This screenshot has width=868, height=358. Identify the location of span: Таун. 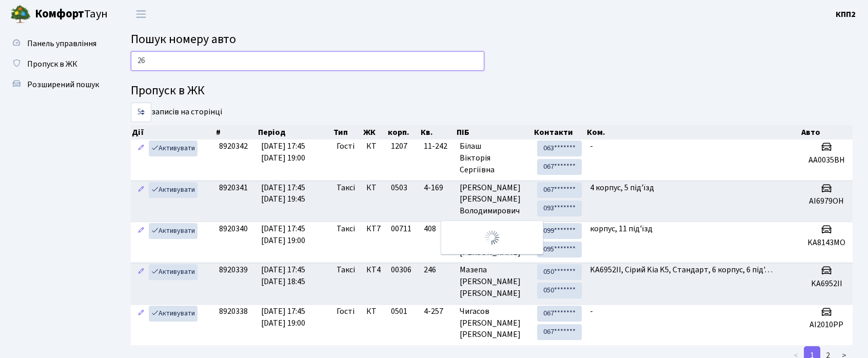
(72, 14).